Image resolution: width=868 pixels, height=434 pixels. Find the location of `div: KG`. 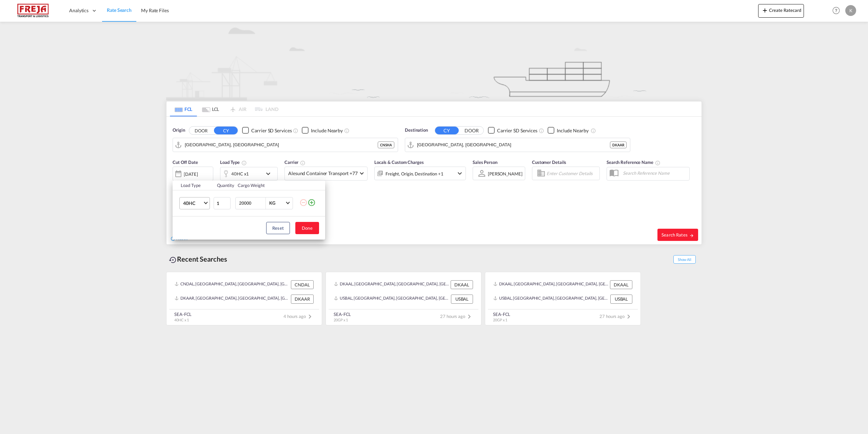

div: KG is located at coordinates (272, 203).